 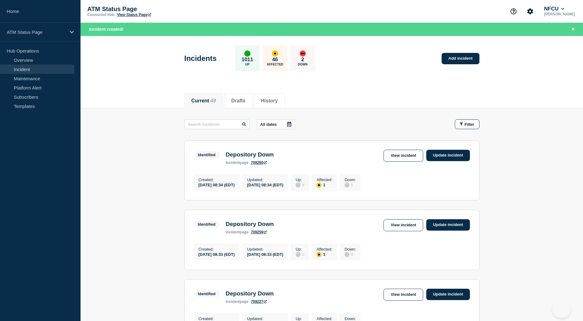 What do you see at coordinates (106, 29) in the screenshot?
I see `span: Incident created!` at bounding box center [106, 29].